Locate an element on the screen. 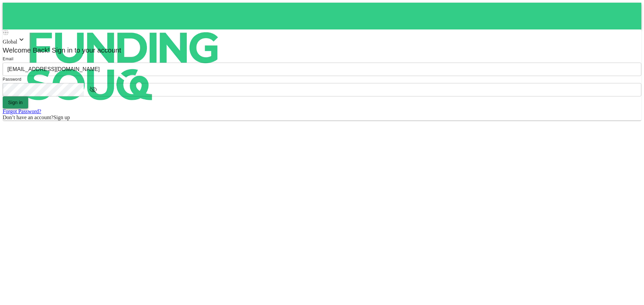 The width and height of the screenshot is (644, 305). input: password is located at coordinates (43, 90).